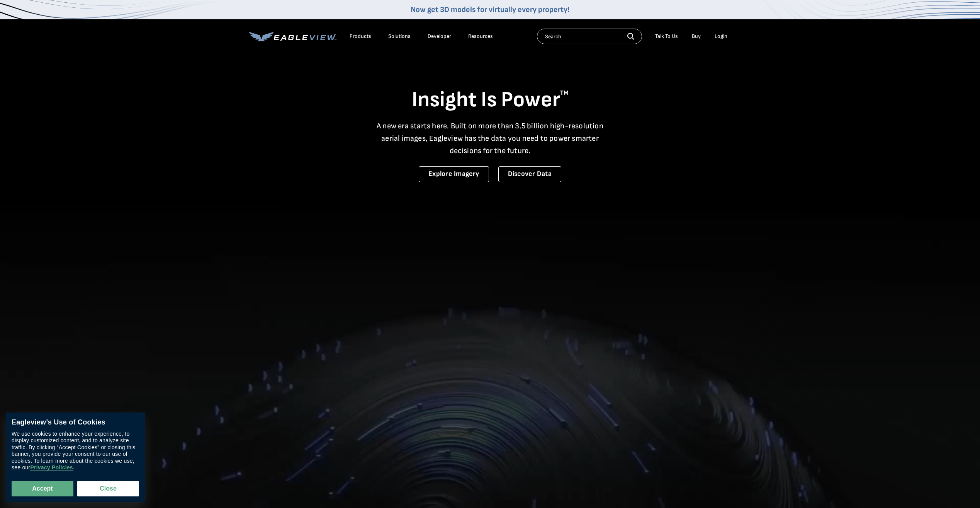 The width and height of the screenshot is (980, 508). Describe the element at coordinates (490, 100) in the screenshot. I see `h1: Insight Is Power` at that location.